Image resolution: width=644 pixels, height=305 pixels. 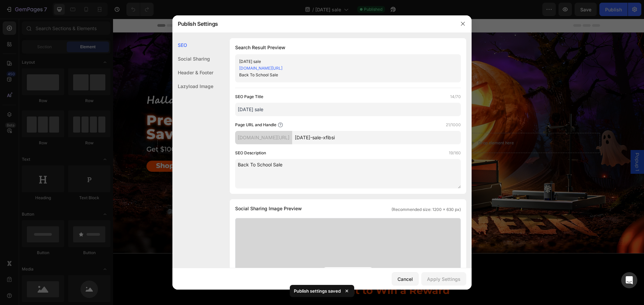 I want to click on div: Open Intercom Messenger, so click(x=629, y=281).